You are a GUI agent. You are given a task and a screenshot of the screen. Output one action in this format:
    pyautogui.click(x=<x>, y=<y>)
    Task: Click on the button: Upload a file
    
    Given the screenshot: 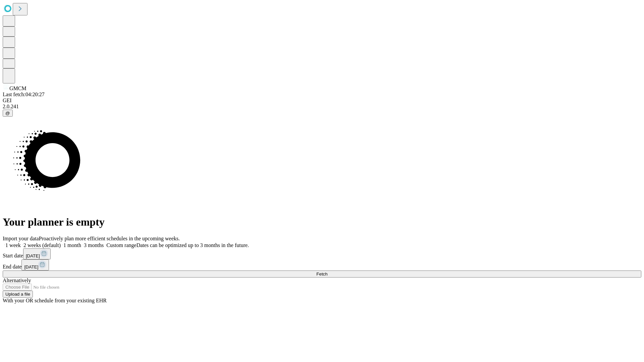 What is the action you would take?
    pyautogui.click(x=18, y=294)
    